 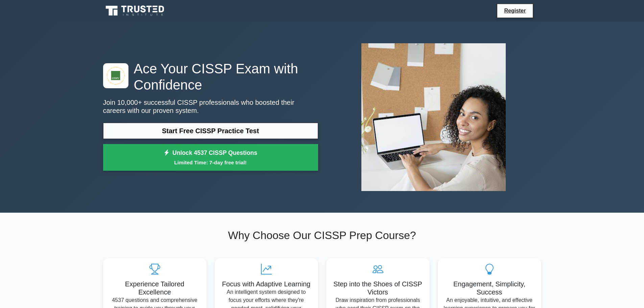 What do you see at coordinates (210, 76) in the screenshot?
I see `h1: Ace Your CISSP Exam with Confidence` at bounding box center [210, 76].